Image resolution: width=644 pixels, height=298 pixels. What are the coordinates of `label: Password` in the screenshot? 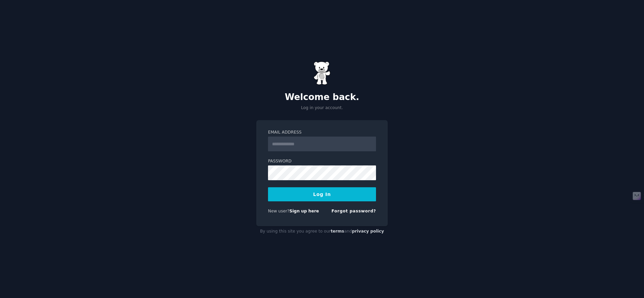 It's located at (322, 161).